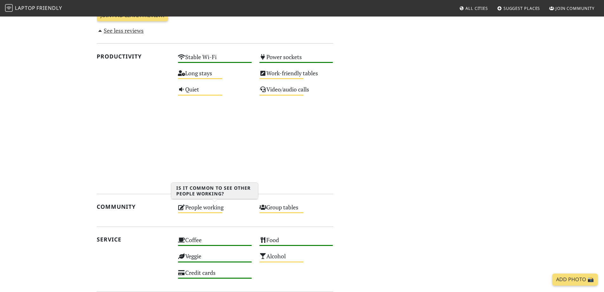 Image resolution: width=604 pixels, height=292 pixels. I want to click on div: Video/audio calls, so click(296, 92).